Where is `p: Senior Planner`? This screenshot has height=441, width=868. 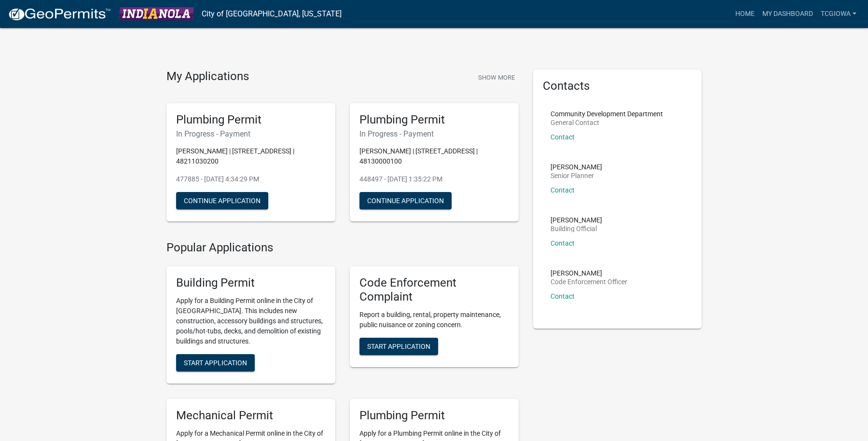
p: Senior Planner is located at coordinates (576, 176).